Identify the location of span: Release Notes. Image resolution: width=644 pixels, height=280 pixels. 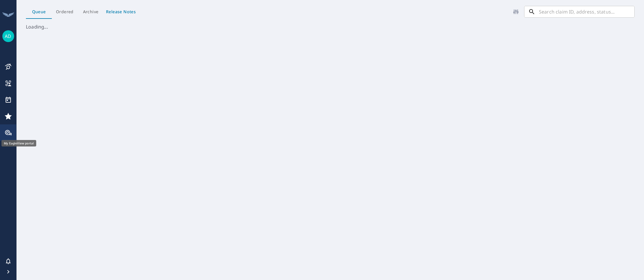
(120, 12).